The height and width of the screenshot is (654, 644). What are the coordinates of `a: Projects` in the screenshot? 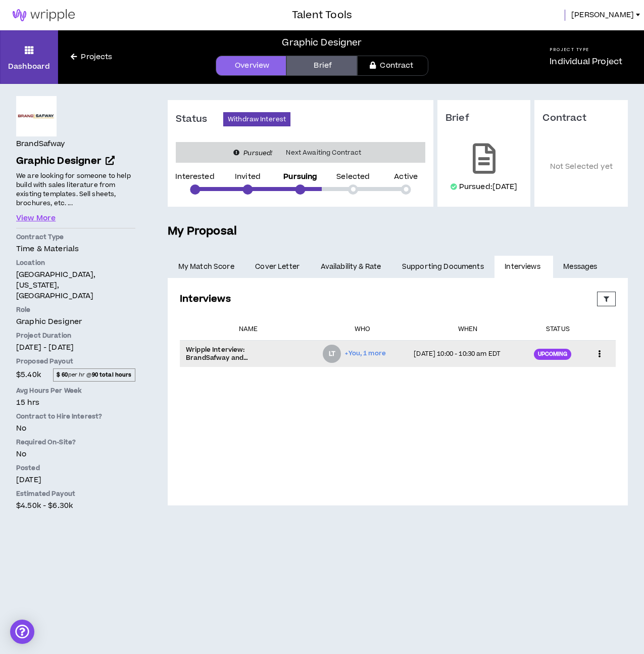 It's located at (91, 57).